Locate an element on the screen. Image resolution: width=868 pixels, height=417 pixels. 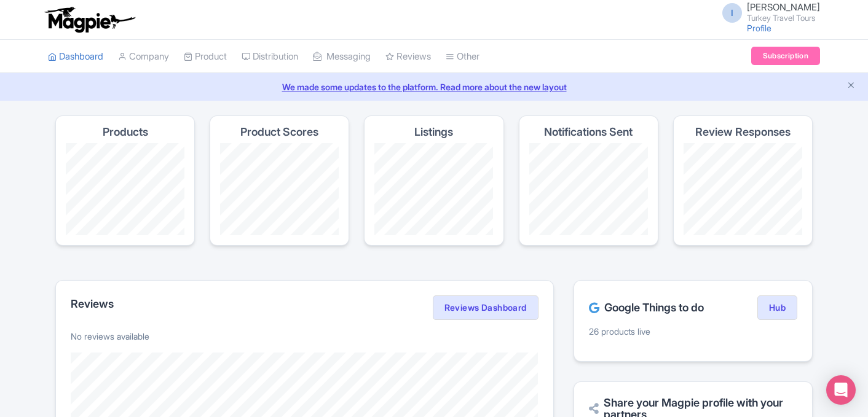
a: Reviews Dashboard is located at coordinates (485, 308).